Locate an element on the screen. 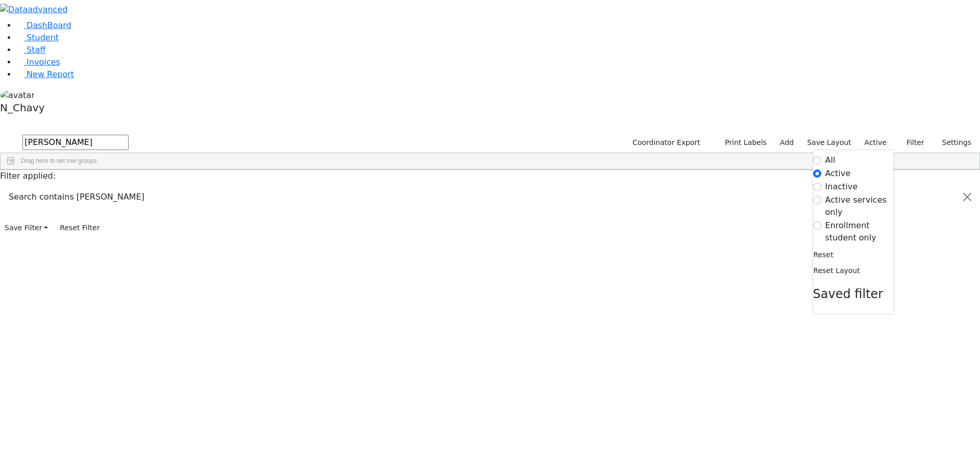  input: Inactive is located at coordinates (818, 187).